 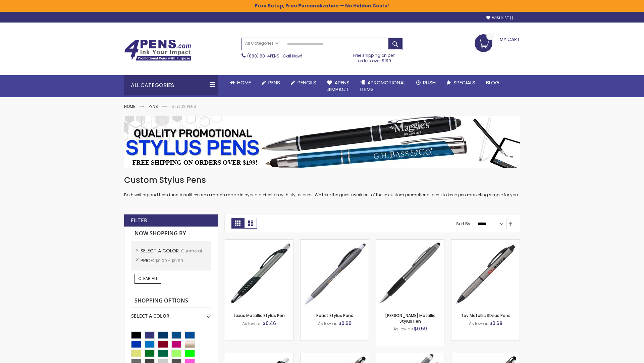 What do you see at coordinates (238, 223) in the screenshot?
I see `strong: Grid` at bounding box center [238, 223].